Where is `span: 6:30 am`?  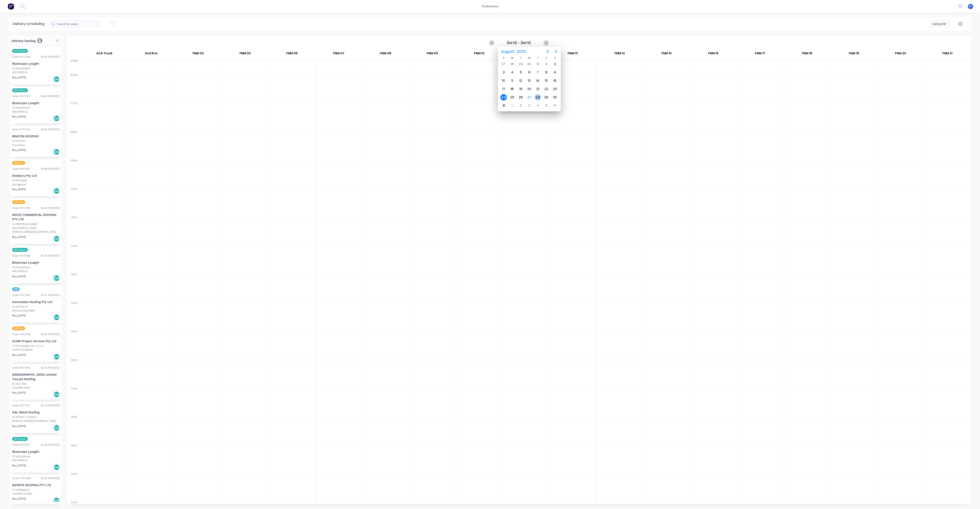 span: 6:30 am is located at coordinates (18, 163).